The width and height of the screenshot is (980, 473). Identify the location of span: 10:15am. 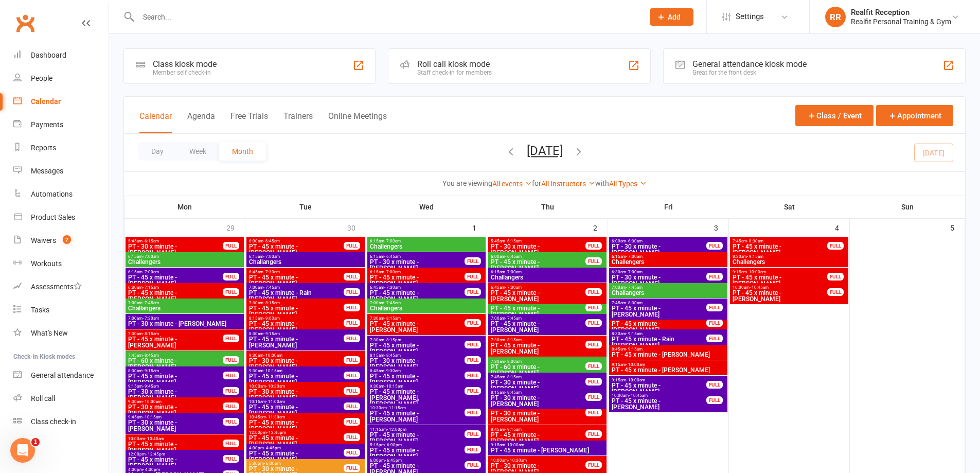
(297, 402).